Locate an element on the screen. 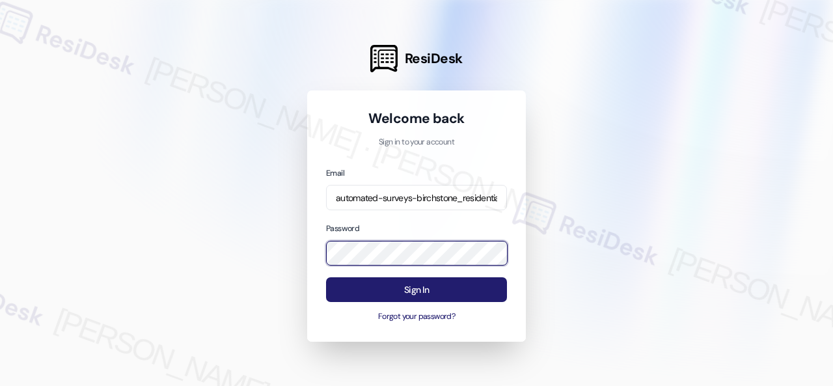 Image resolution: width=833 pixels, height=386 pixels. label: Email is located at coordinates (335, 173).